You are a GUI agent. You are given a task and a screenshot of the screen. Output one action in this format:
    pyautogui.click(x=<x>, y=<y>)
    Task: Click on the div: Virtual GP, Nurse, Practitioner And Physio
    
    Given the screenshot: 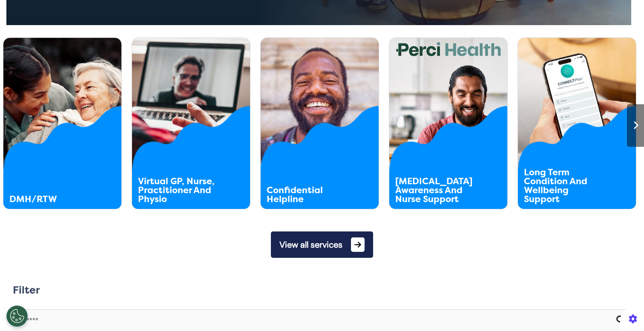 What is the action you would take?
    pyautogui.click(x=179, y=190)
    